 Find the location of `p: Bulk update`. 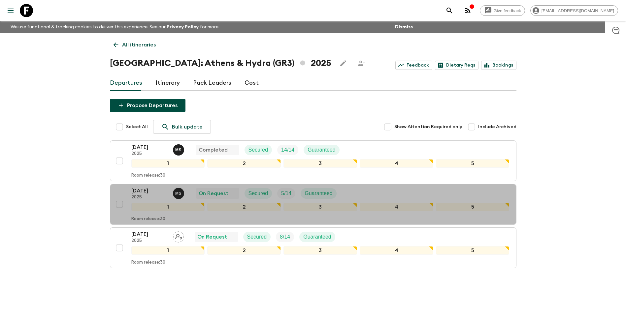

p: Bulk update is located at coordinates (187, 127).